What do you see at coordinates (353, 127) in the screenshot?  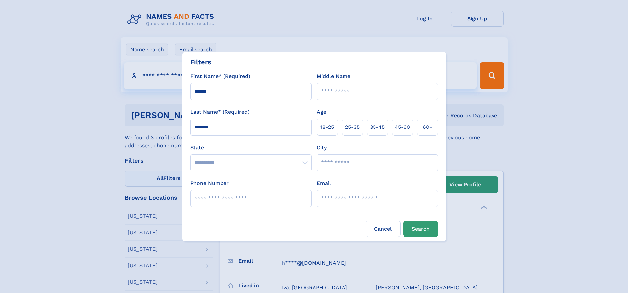 I see `span: 25‑35` at bounding box center [353, 127].